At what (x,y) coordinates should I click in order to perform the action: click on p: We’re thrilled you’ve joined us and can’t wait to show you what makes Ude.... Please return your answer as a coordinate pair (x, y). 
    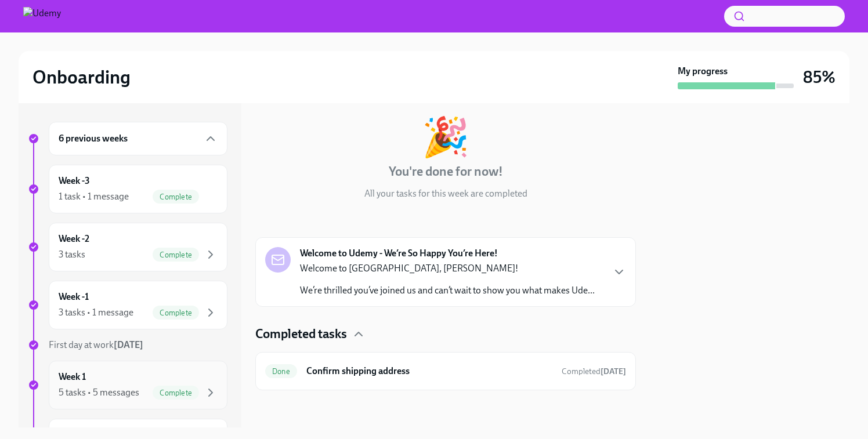
    Looking at the image, I should click on (448, 291).